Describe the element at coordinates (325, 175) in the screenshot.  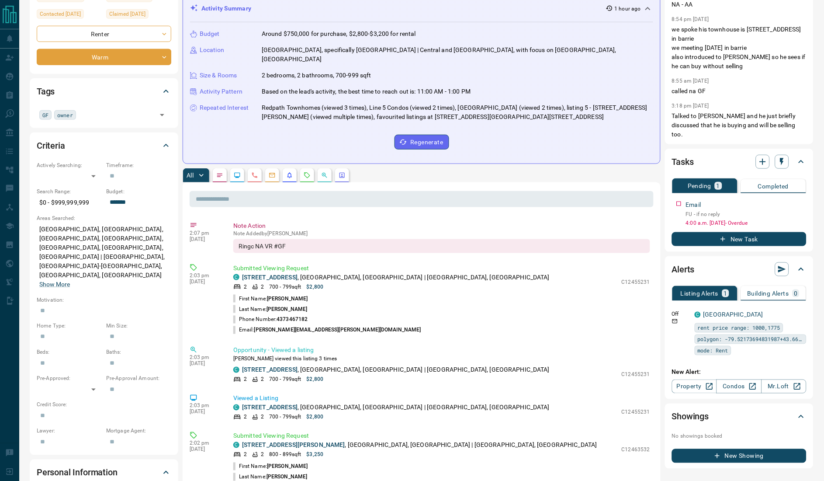
I see `svg: Opportunities` at that location.